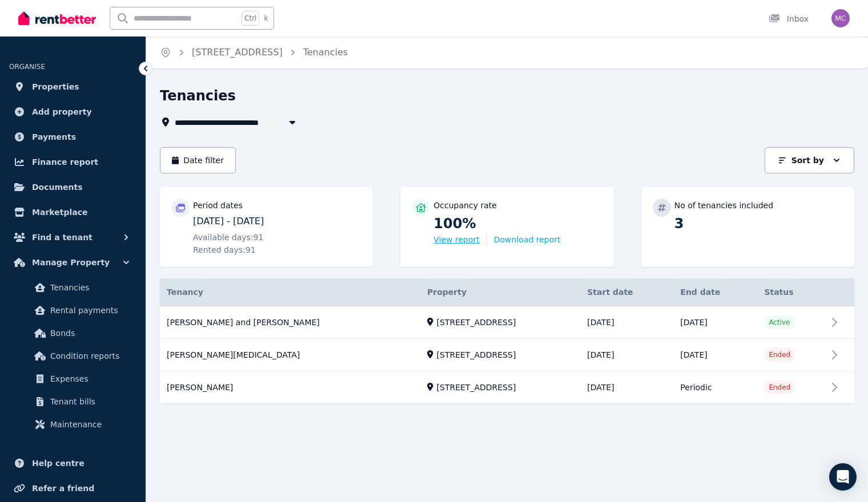 Image resolution: width=868 pixels, height=502 pixels. I want to click on button: Date filter, so click(197, 160).